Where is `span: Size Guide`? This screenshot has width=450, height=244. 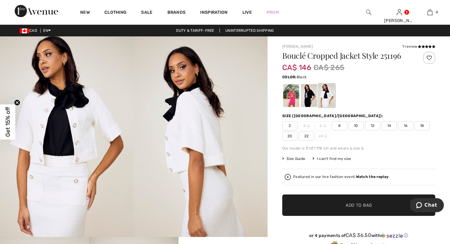
span: Size Guide is located at coordinates (294, 159).